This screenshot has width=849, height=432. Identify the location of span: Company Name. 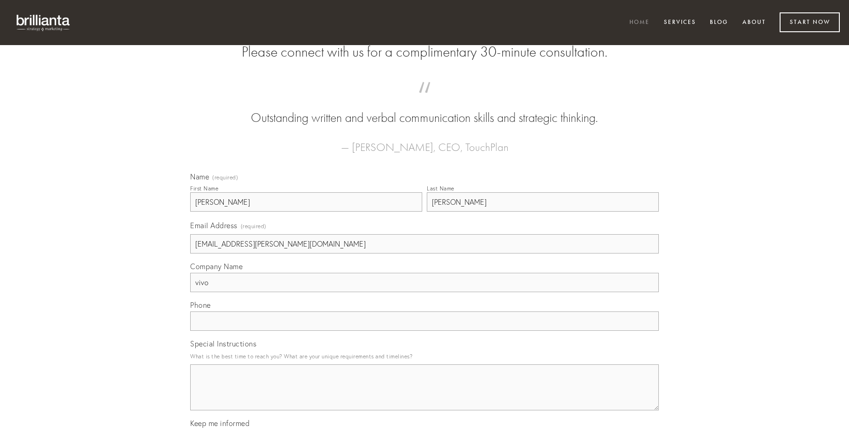
(217, 266).